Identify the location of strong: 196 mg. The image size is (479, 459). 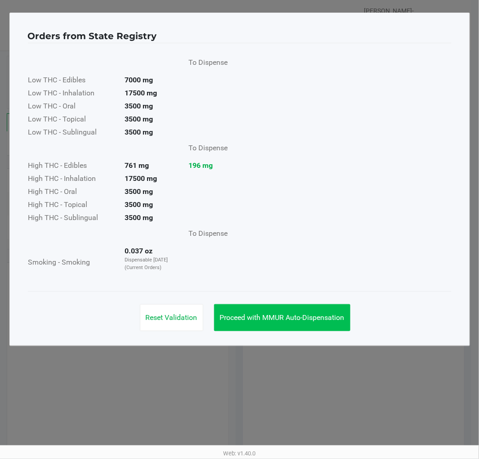
(208, 165).